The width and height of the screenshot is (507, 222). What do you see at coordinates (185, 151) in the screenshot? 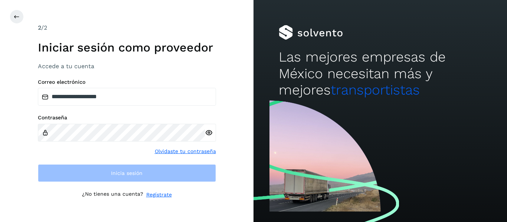
I see `a: Olvidaste tu contraseña` at bounding box center [185, 151].